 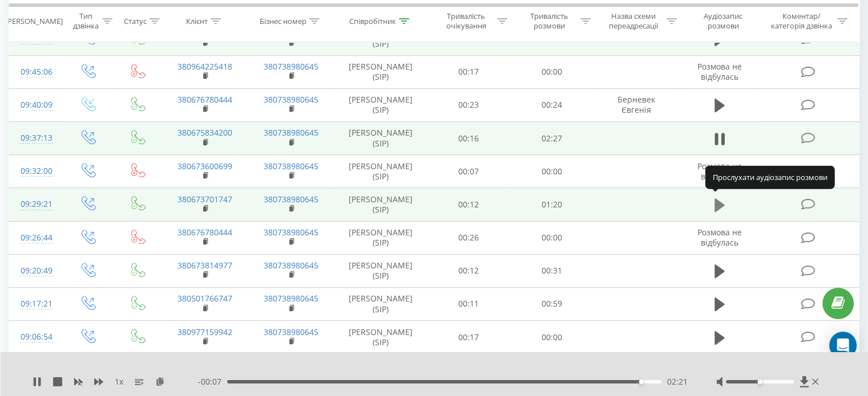 What do you see at coordinates (633, 21) in the screenshot?
I see `div: Назва схеми переадресації` at bounding box center [633, 21].